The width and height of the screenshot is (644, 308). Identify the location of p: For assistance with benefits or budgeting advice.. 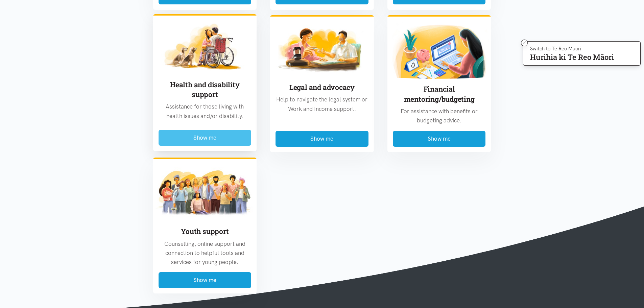
(439, 116).